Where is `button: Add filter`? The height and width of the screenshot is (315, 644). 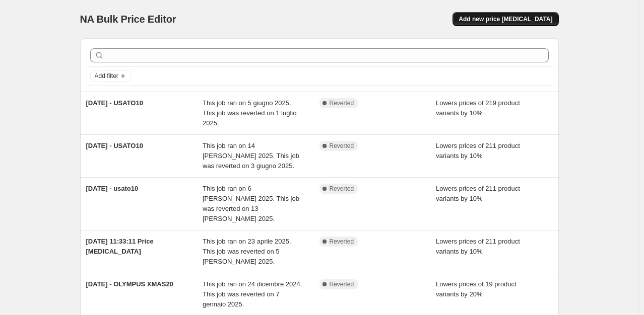 button: Add filter is located at coordinates (110, 76).